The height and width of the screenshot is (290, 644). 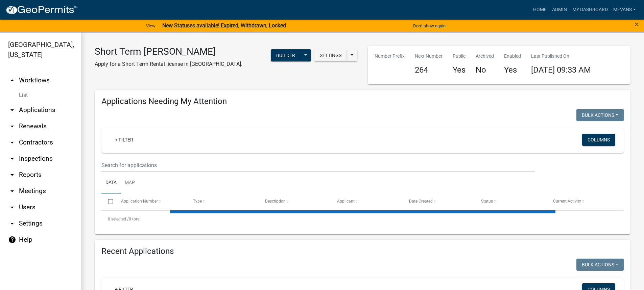 What do you see at coordinates (637, 24) in the screenshot?
I see `button: Close` at bounding box center [637, 24].